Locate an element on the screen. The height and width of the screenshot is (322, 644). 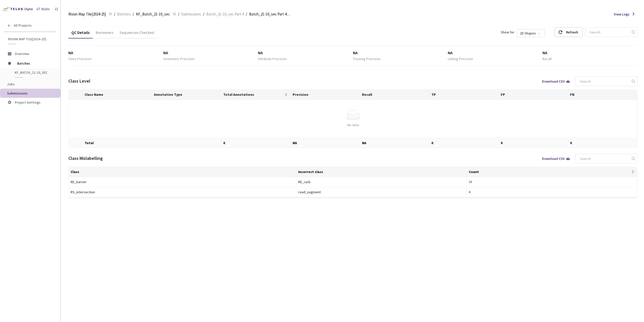
span: Overview is located at coordinates (21, 54).